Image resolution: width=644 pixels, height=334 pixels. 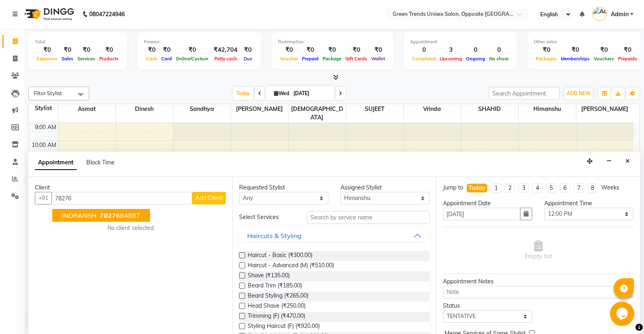 What do you see at coordinates (332, 59) in the screenshot?
I see `span: Package` at bounding box center [332, 59].